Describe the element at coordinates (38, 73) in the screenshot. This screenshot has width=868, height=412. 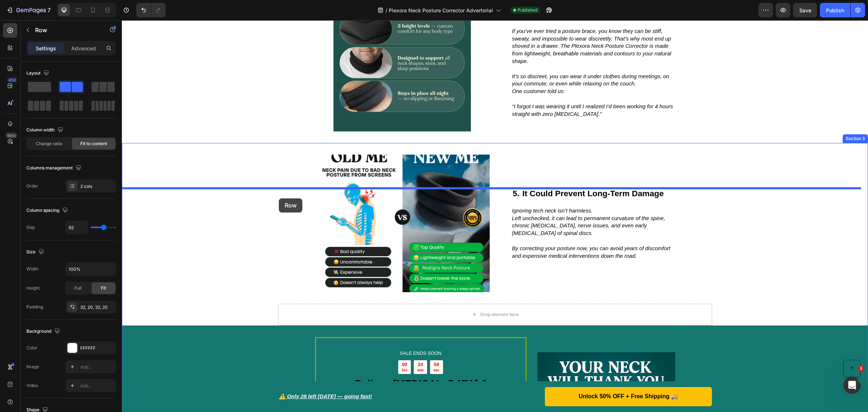
I see `div: Layout` at that location.